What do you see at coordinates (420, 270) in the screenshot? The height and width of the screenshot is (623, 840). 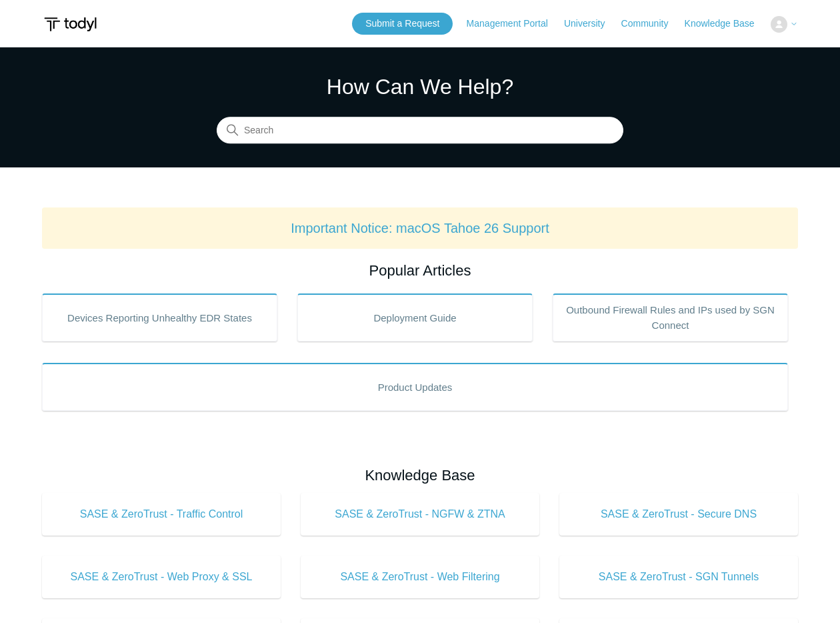 I see `h2: Popular Articles` at bounding box center [420, 270].